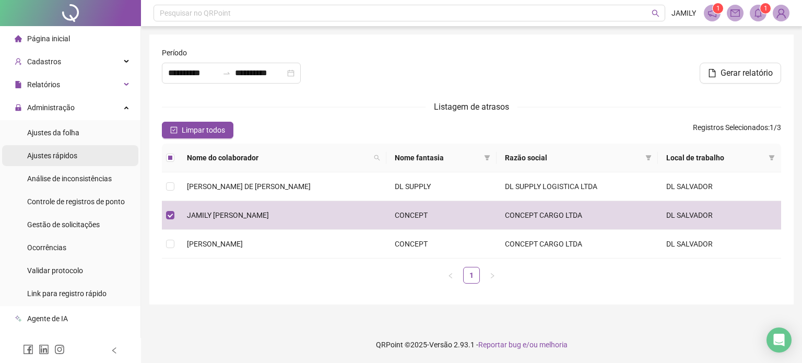 Image resolution: width=802 pixels, height=363 pixels. What do you see at coordinates (684, 13) in the screenshot?
I see `span: JAMILY` at bounding box center [684, 13].